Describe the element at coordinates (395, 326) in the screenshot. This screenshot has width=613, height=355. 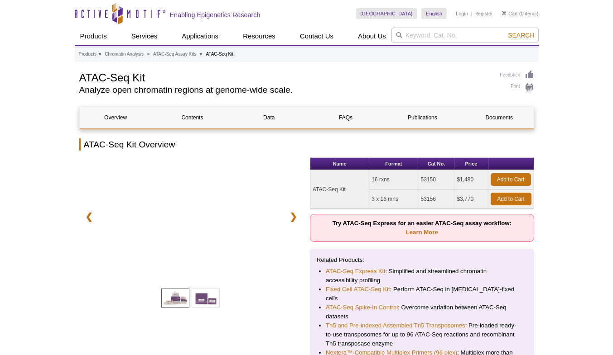
I see `a: Tn5 and Pre-indexed Assembled Tn5 Transposomes` at that location.